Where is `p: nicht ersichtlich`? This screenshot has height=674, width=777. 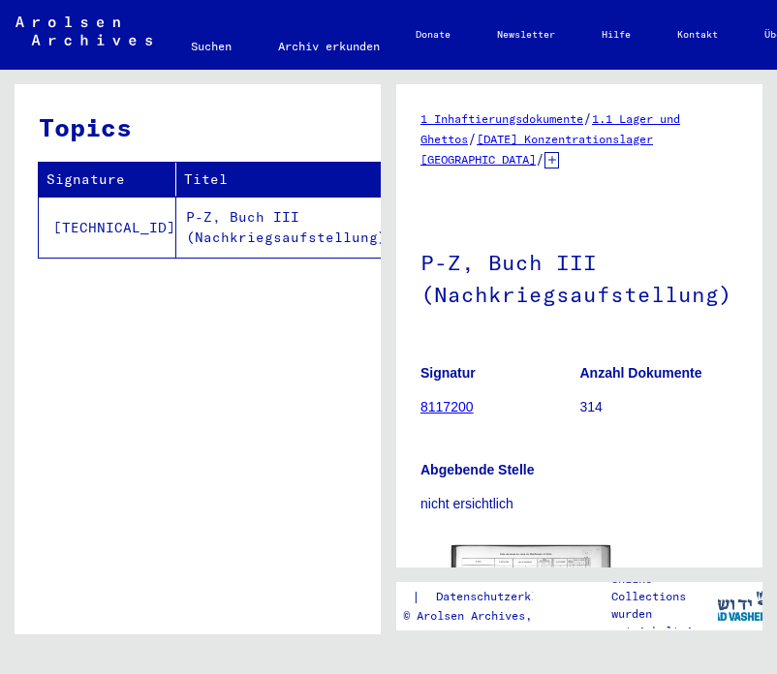 p: nicht ersichtlich is located at coordinates (579, 504).